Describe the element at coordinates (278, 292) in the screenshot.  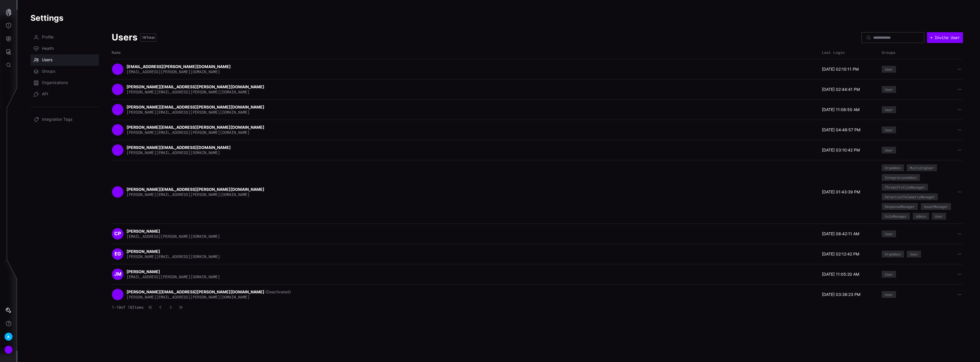
I see `span: (Deactivated)` at that location.